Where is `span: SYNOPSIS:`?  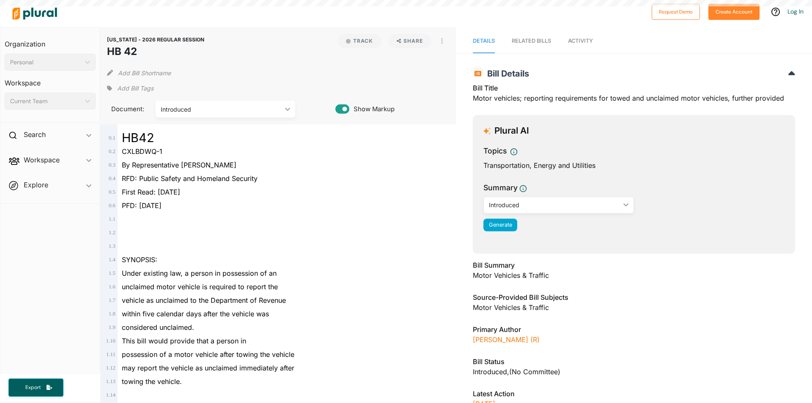 span: SYNOPSIS: is located at coordinates (139, 260).